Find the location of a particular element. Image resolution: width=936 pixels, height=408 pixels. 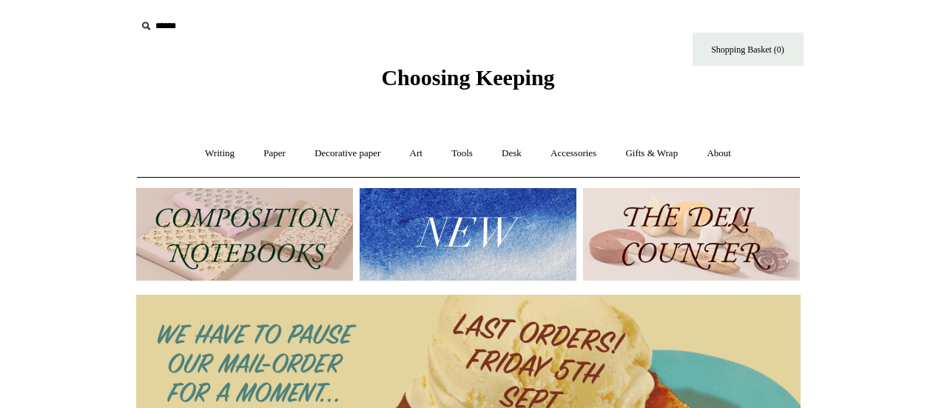

img: 202302 Composition ledgers.jpg__PID:69722ee6-fa44-49dd-a067-31375e5d54ec is located at coordinates (244, 234).